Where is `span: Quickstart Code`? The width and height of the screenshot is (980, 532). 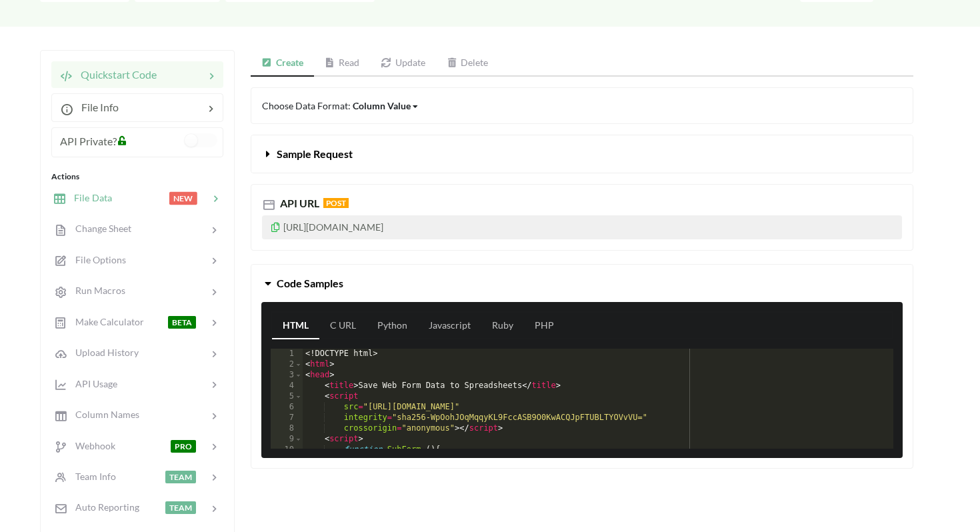 span: Quickstart Code is located at coordinates (115, 74).